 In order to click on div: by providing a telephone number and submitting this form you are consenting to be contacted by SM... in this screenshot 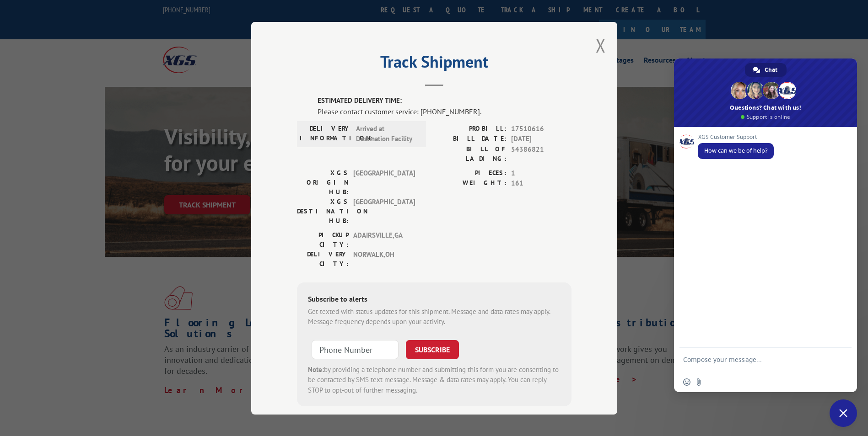, I will do `click(434, 380)`.